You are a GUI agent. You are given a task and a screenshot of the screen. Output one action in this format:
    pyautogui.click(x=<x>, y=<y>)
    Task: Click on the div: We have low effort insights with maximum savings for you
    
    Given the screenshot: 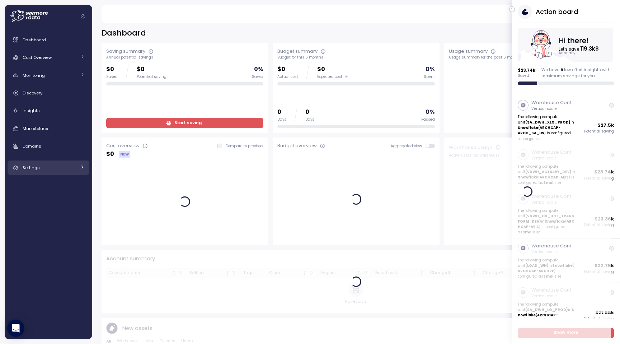 What is the action you would take?
    pyautogui.click(x=578, y=73)
    